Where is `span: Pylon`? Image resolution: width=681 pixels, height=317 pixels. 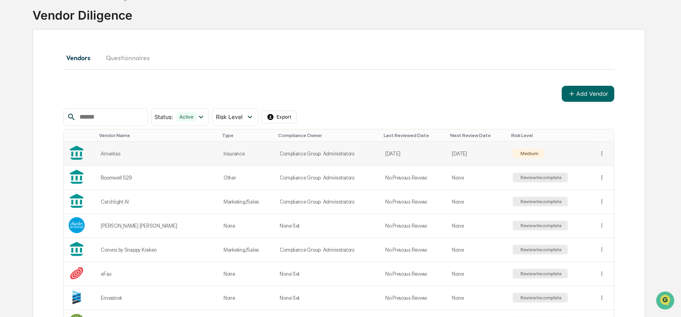
span: Pylon is located at coordinates (88, 138).